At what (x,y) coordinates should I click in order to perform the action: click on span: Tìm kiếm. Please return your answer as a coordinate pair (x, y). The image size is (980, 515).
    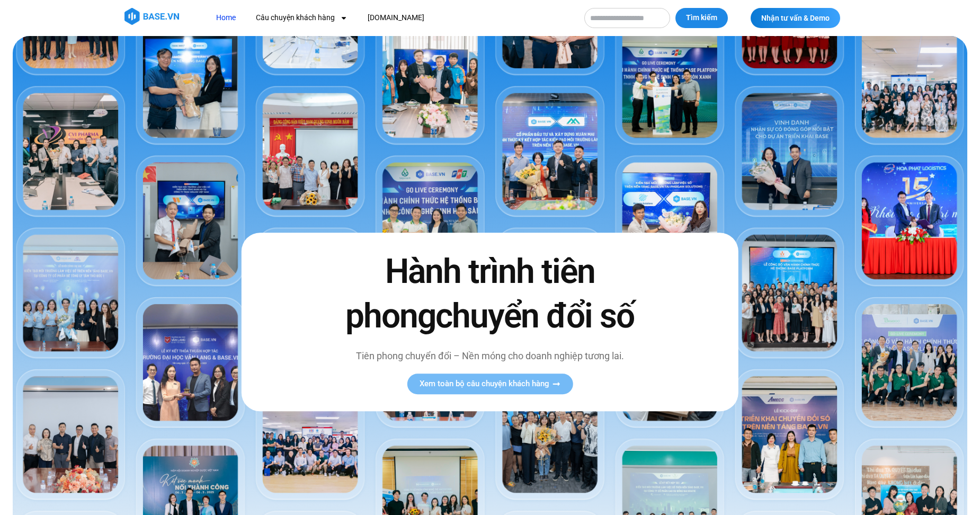
    Looking at the image, I should click on (702, 18).